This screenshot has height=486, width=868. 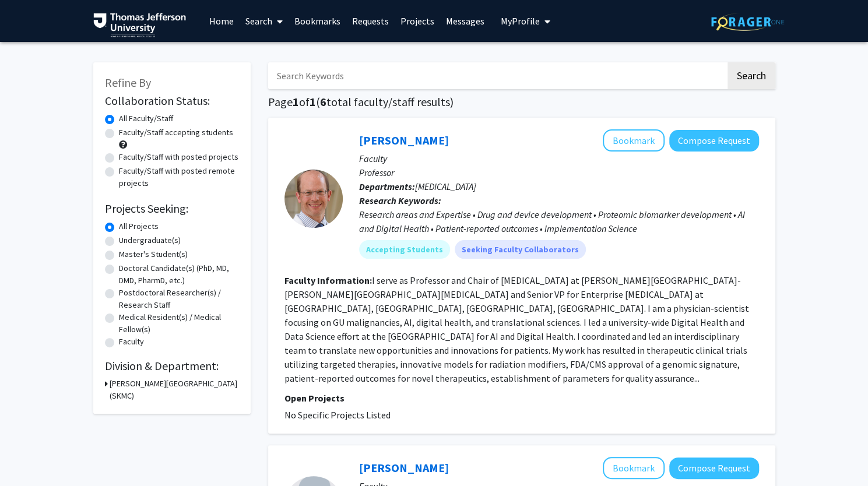 What do you see at coordinates (328, 280) in the screenshot?
I see `b: Faculty Information:` at bounding box center [328, 280].